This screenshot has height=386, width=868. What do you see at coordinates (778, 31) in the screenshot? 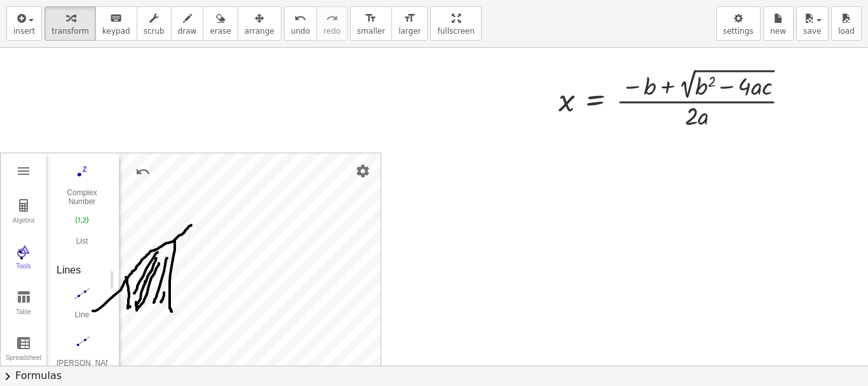
I see `span: new` at bounding box center [778, 31].